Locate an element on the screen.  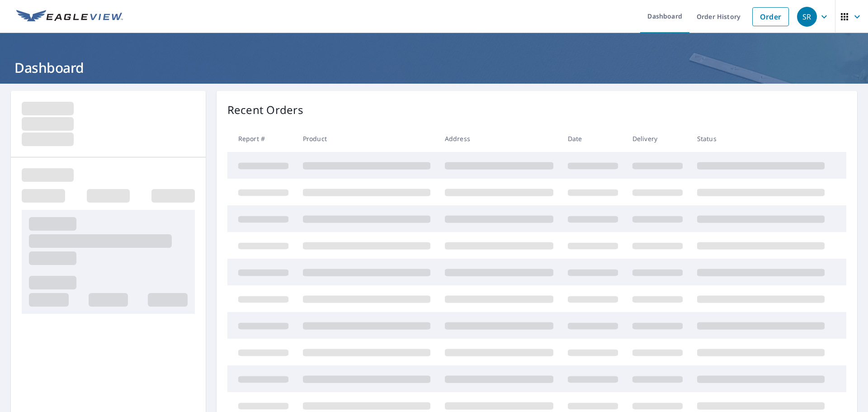
th: Address is located at coordinates (499, 138).